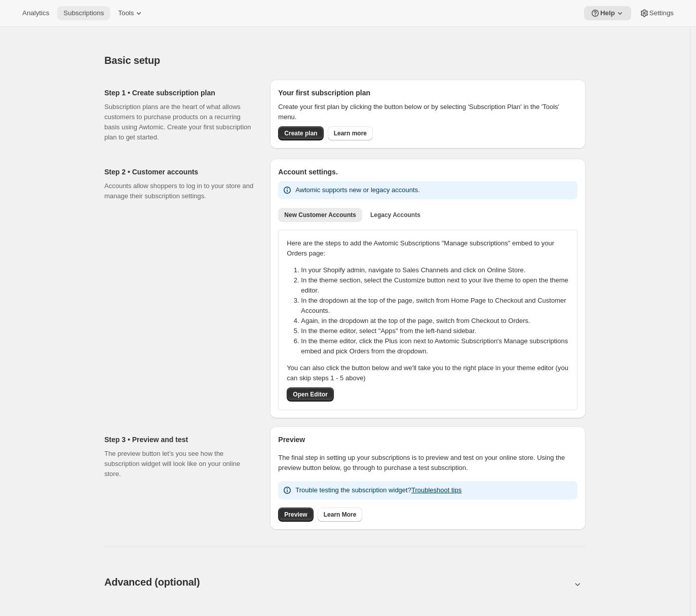 The image size is (696, 616). Describe the element at coordinates (339, 514) in the screenshot. I see `span: Learn More` at that location.